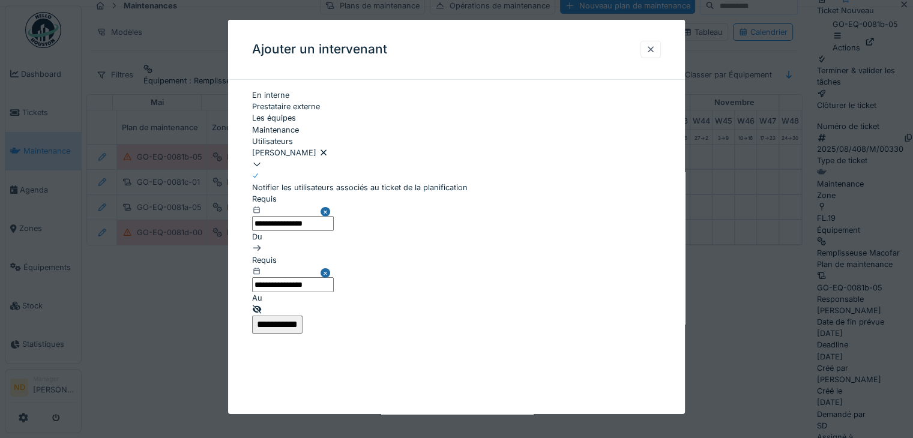  Describe the element at coordinates (272, 141) in the screenshot. I see `label: Utilisateurs` at that location.